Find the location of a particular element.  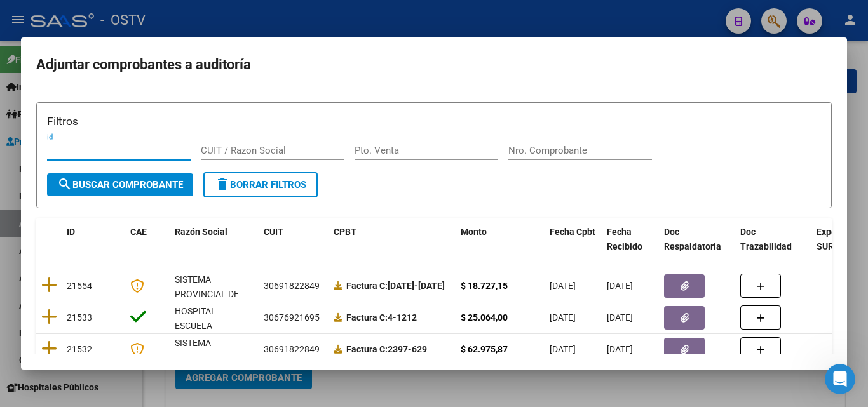

datatable-header-cell: Monto is located at coordinates (500, 239).